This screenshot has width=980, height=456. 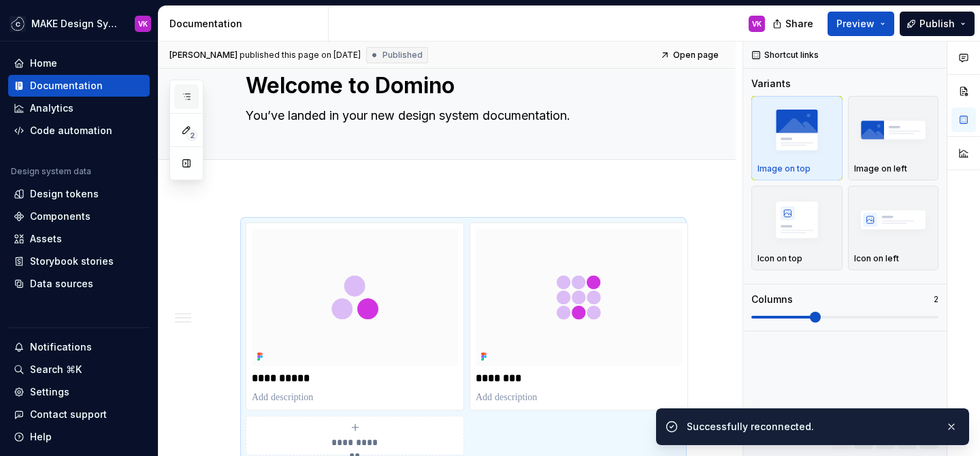 What do you see at coordinates (79, 437) in the screenshot?
I see `button: Help` at bounding box center [79, 437].